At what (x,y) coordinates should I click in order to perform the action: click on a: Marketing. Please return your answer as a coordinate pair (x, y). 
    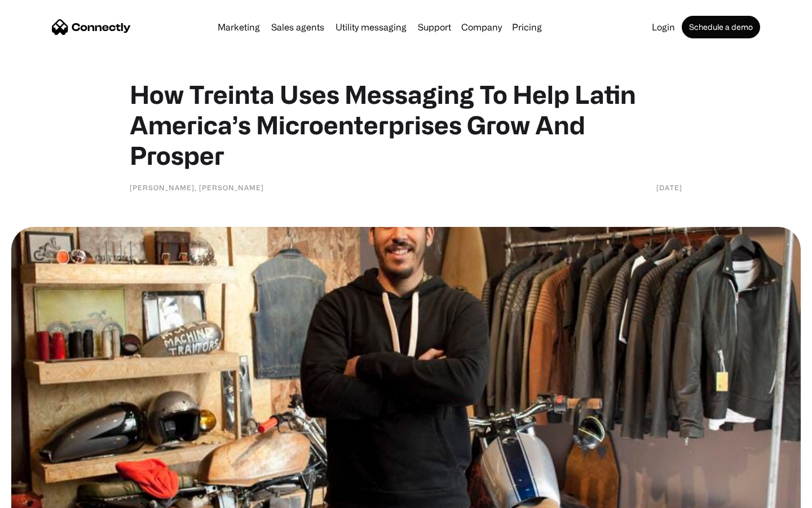
    Looking at the image, I should click on (238, 27).